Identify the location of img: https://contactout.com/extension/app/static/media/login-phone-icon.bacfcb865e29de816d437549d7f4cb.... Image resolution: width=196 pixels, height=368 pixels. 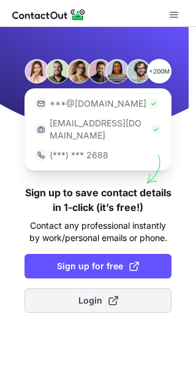
(41, 155).